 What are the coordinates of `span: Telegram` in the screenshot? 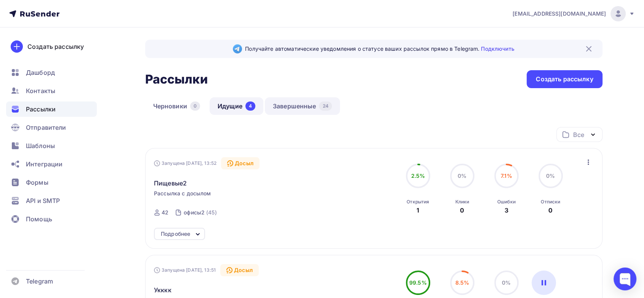 It's located at (39, 281).